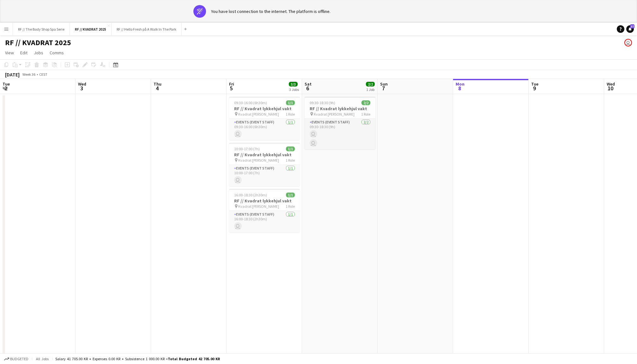 This screenshot has width=637, height=364. Describe the element at coordinates (82, 89) in the screenshot. I see `span: 3` at that location.